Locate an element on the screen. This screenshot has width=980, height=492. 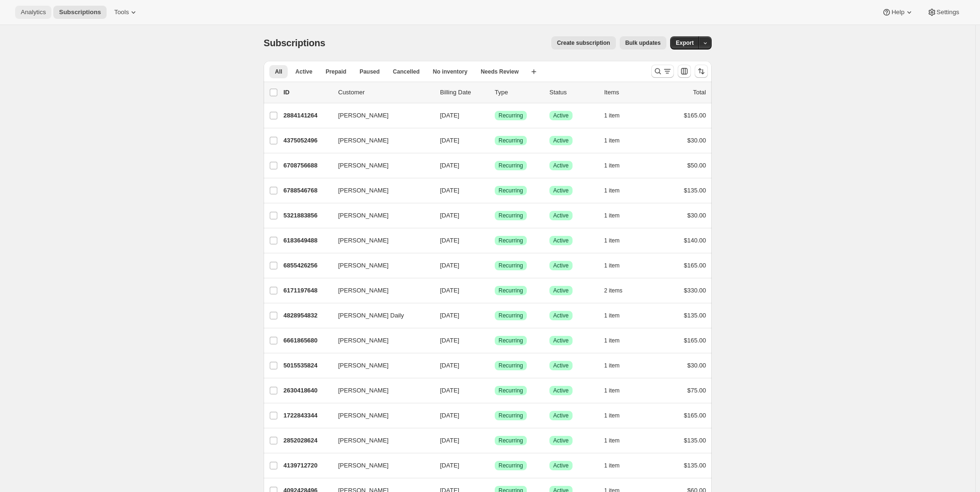
button: Create new view is located at coordinates (534, 72).